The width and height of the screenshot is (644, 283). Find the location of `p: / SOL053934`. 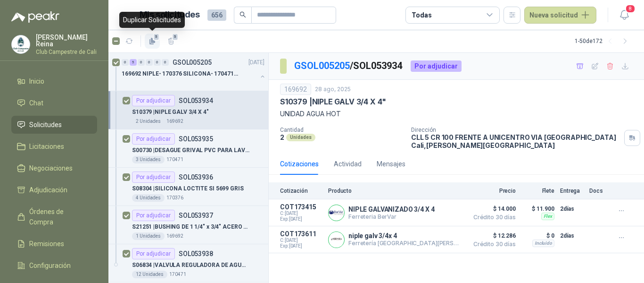

p: / SOL053934 is located at coordinates (348, 66).